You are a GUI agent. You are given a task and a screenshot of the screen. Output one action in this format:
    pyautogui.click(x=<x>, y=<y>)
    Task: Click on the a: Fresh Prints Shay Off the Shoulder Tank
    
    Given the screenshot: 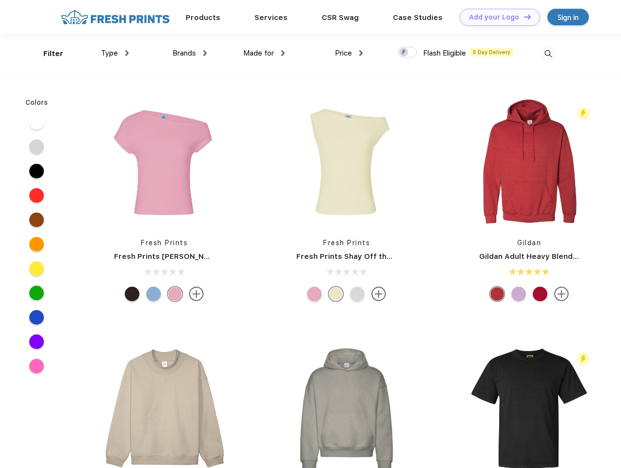 What is the action you would take?
    pyautogui.click(x=371, y=256)
    